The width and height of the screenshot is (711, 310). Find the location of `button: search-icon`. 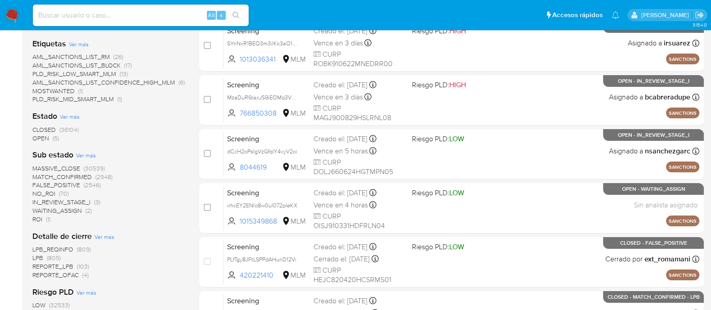

button: search-icon is located at coordinates (235, 15).